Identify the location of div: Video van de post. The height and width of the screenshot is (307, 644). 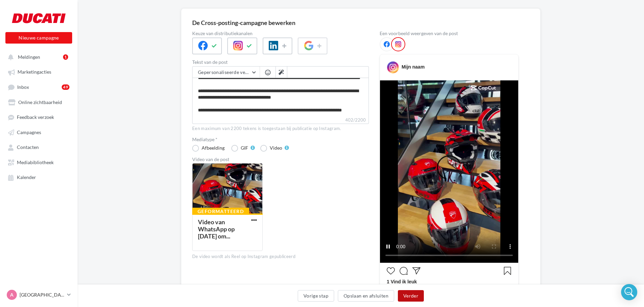
(280, 160).